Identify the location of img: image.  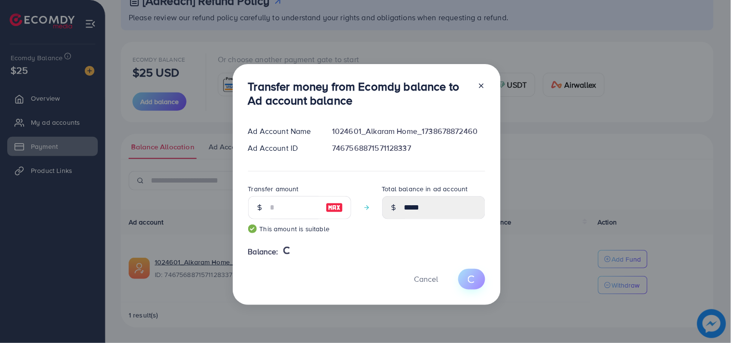
(334, 208).